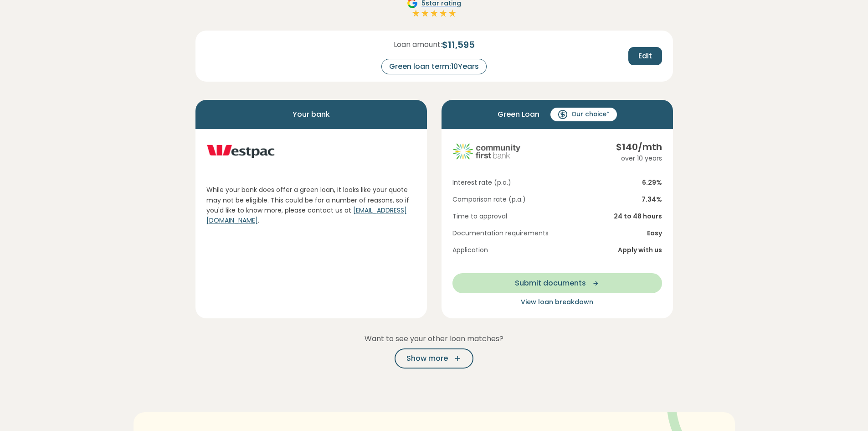 This screenshot has width=868, height=431. I want to click on span: 7.34 %, so click(652, 199).